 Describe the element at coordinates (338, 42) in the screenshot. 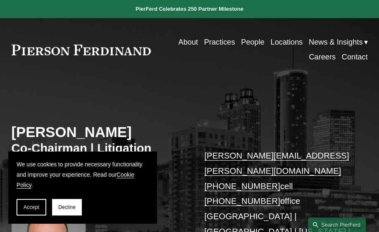

I see `a: folder dropdown` at that location.